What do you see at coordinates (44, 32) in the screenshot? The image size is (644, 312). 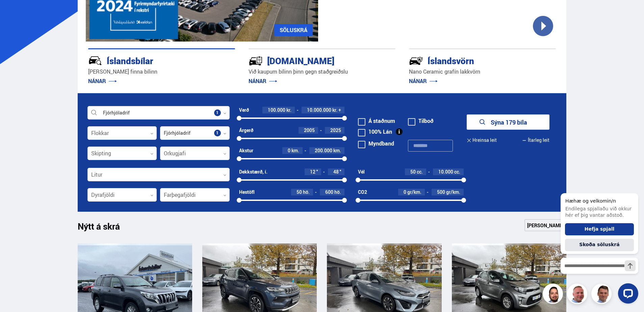 I see `p: Endilega spjallaðu við okkur hér ef þig vantar aðstoð.` at bounding box center [44, 32].